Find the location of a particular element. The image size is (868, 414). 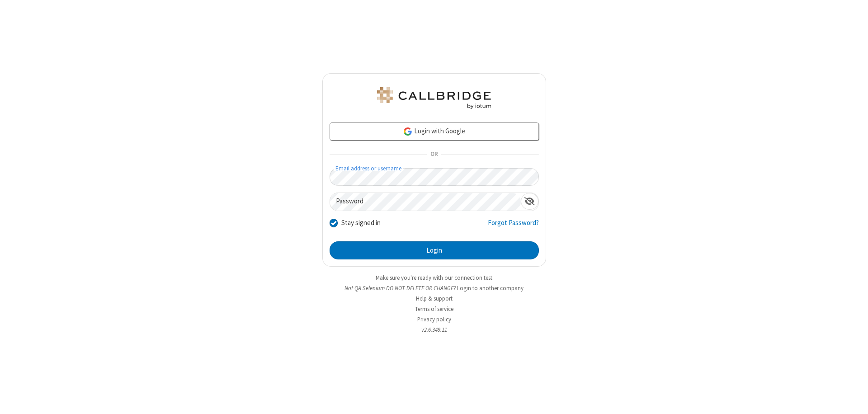

a: Privacy policy is located at coordinates (434, 319).